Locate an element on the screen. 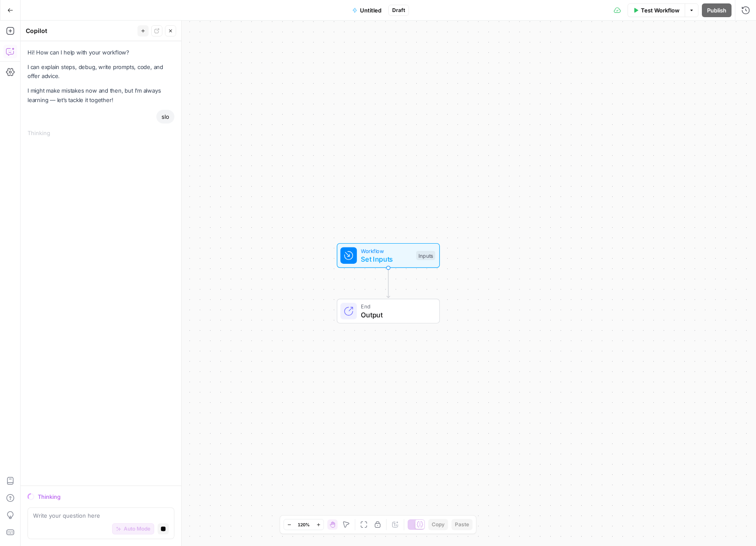 The image size is (756, 546). div: Copilot is located at coordinates (80, 30).